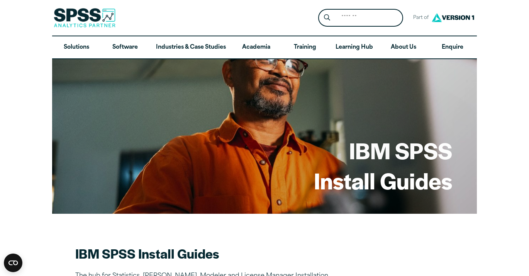  I want to click on a: Industries & Case Studies, so click(191, 48).